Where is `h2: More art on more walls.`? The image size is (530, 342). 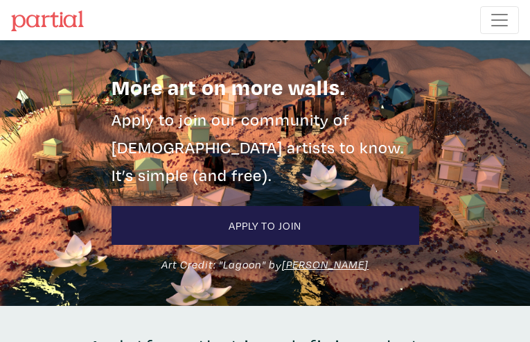
h2: More art on more walls. is located at coordinates (265, 87).